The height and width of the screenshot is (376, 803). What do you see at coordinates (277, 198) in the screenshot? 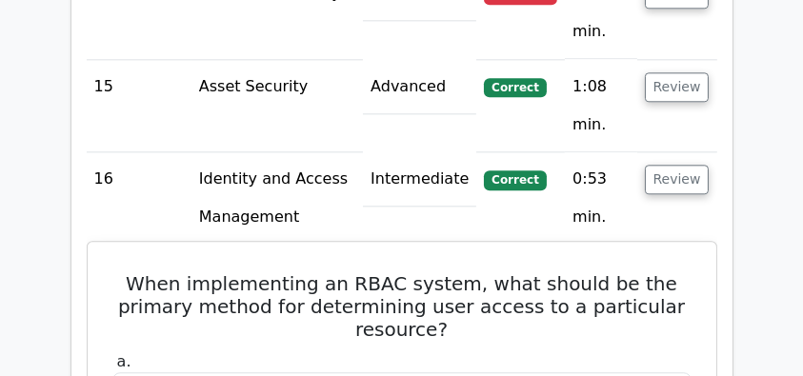
I see `td: Identity and Access Management` at bounding box center [277, 198].